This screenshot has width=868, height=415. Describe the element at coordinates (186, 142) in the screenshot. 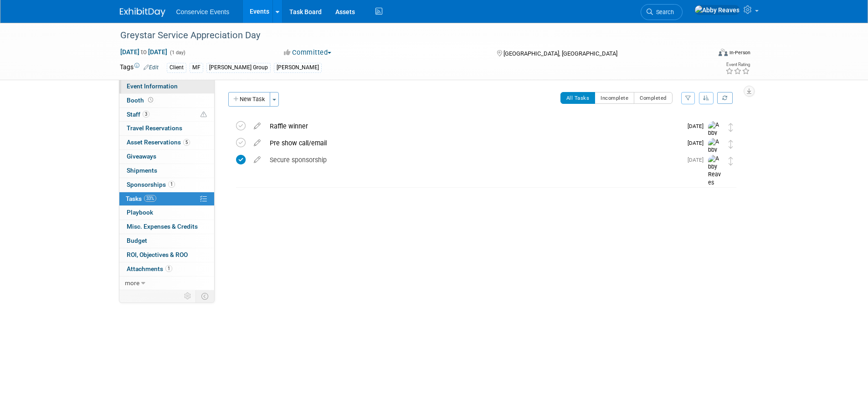

I see `span: 5` at that location.